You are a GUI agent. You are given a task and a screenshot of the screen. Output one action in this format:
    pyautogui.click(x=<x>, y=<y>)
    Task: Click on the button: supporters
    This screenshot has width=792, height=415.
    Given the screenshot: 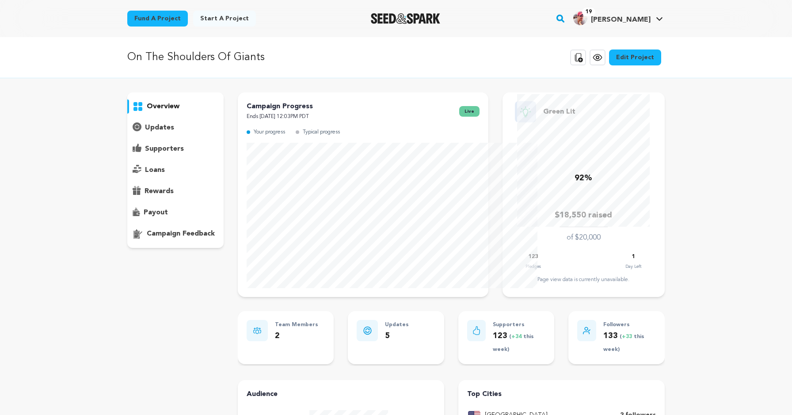 What is the action you would take?
    pyautogui.click(x=176, y=149)
    